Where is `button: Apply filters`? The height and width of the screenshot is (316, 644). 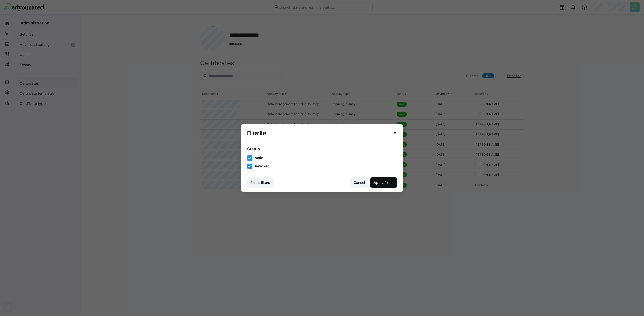
button: Apply filters is located at coordinates (383, 183).